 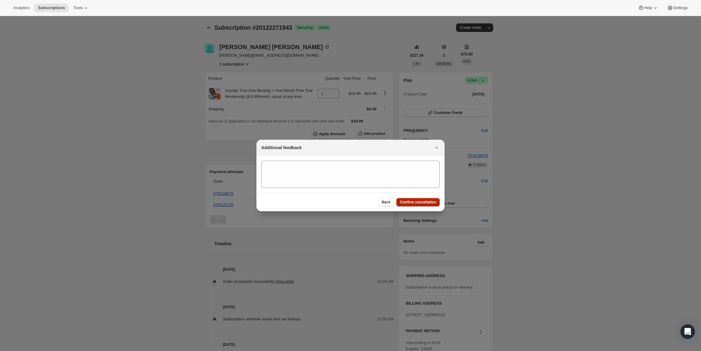 I want to click on span: Subscriptions, so click(x=51, y=8).